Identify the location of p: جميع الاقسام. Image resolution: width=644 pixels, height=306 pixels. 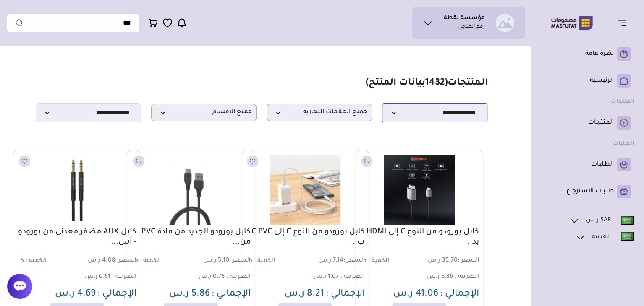
(204, 112).